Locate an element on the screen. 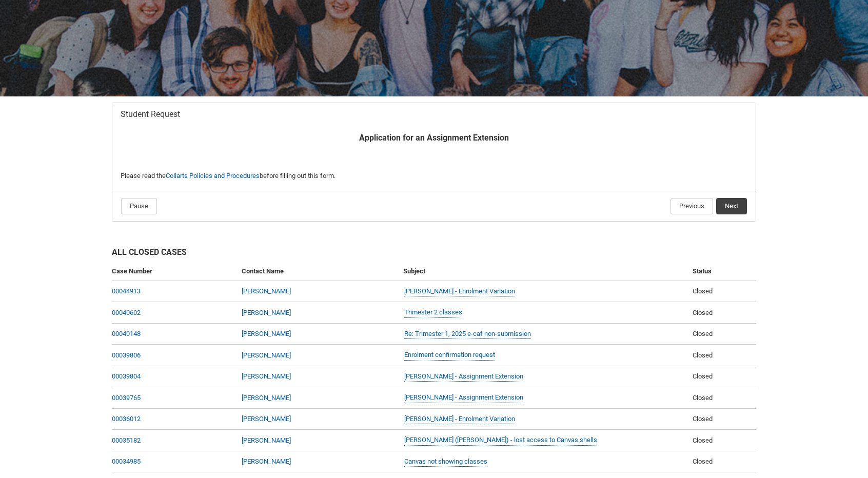 The height and width of the screenshot is (478, 868). a: 00036012 is located at coordinates (126, 419).